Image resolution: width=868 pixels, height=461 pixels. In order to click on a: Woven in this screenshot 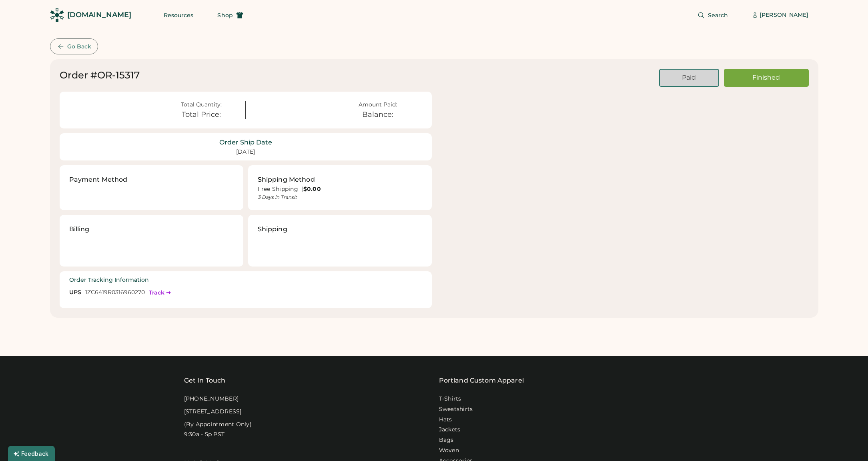, I will do `click(450, 450)`.